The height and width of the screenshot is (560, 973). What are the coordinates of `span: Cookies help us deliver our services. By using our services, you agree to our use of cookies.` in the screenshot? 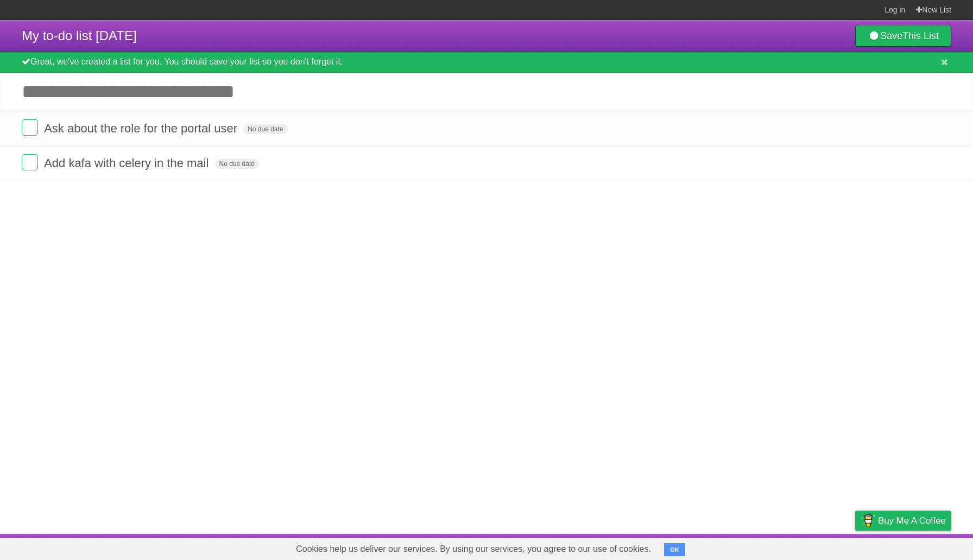 It's located at (473, 549).